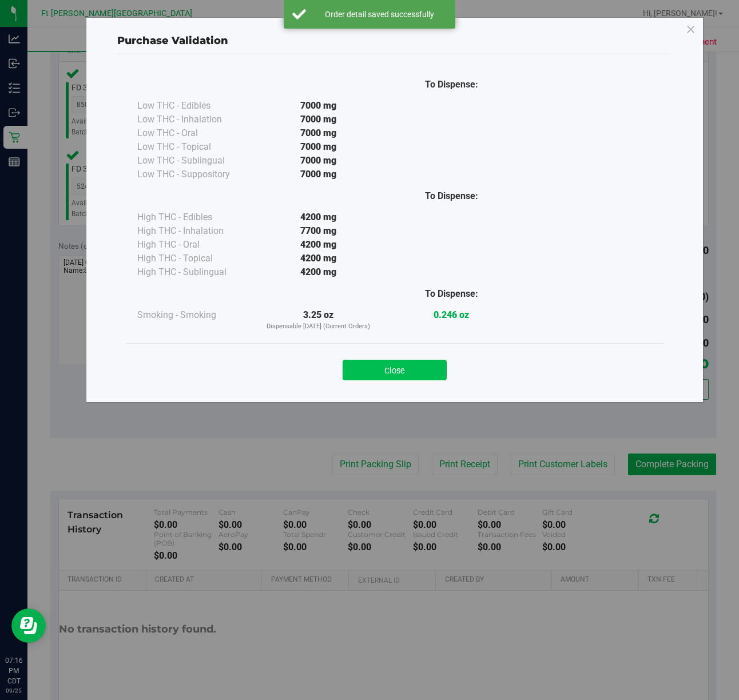 Image resolution: width=739 pixels, height=700 pixels. What do you see at coordinates (173, 41) in the screenshot?
I see `span: Purchase Validation` at bounding box center [173, 41].